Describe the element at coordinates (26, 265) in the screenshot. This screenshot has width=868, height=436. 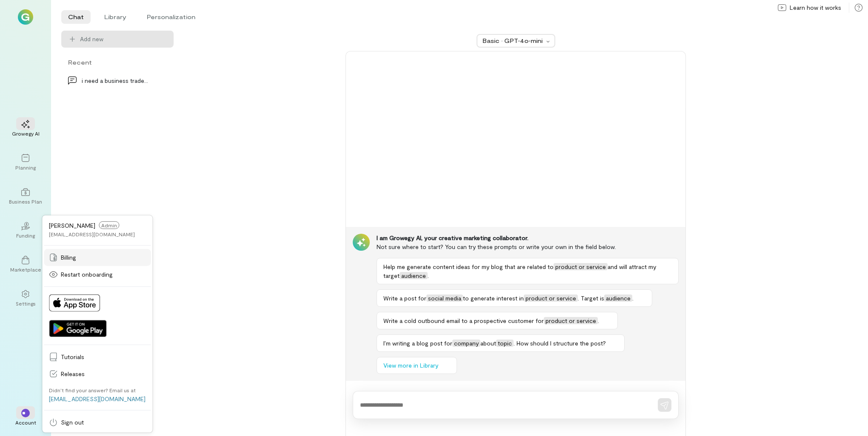
I see `a: Marketplace` at that location.